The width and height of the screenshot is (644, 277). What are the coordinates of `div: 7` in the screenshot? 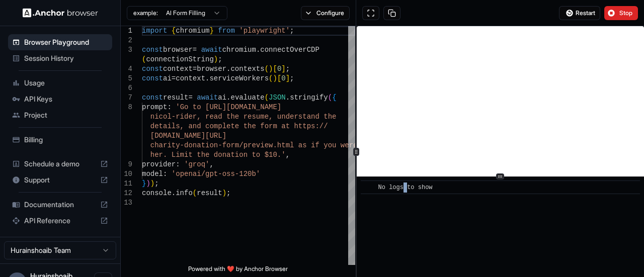 It's located at (126, 98).